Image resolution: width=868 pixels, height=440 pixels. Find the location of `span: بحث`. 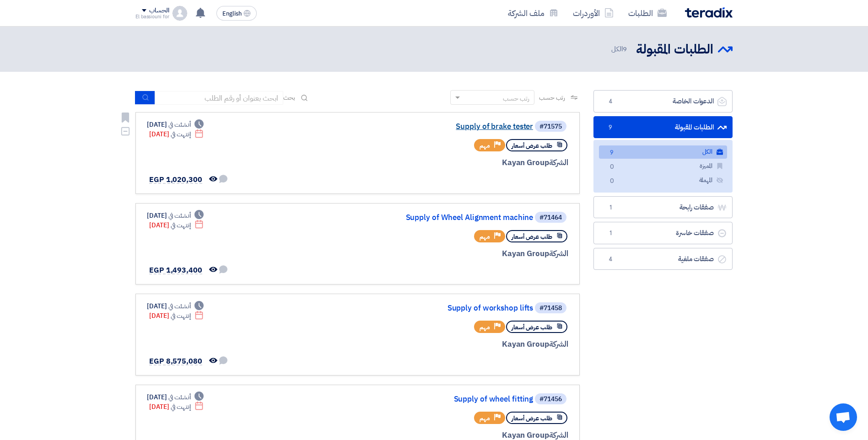

span: بحث is located at coordinates (289, 97).